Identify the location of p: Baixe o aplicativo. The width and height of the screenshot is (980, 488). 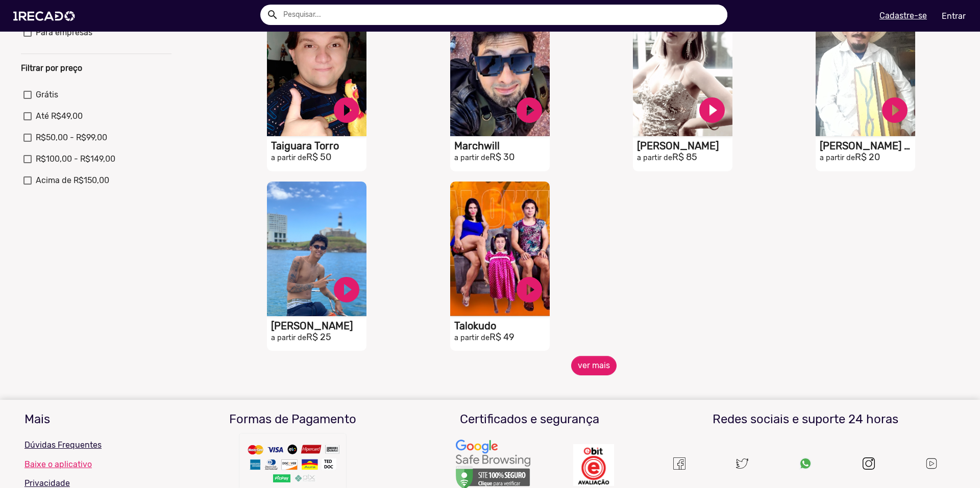
(95, 464).